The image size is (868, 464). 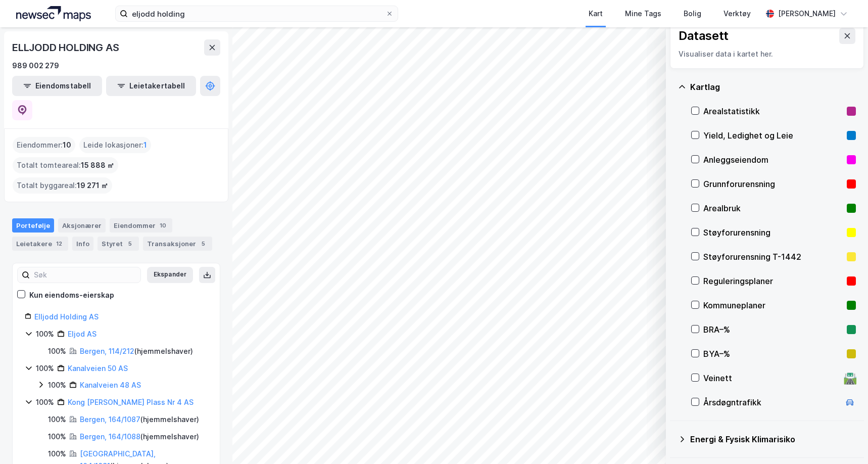 I want to click on div: Veinett, so click(x=771, y=378).